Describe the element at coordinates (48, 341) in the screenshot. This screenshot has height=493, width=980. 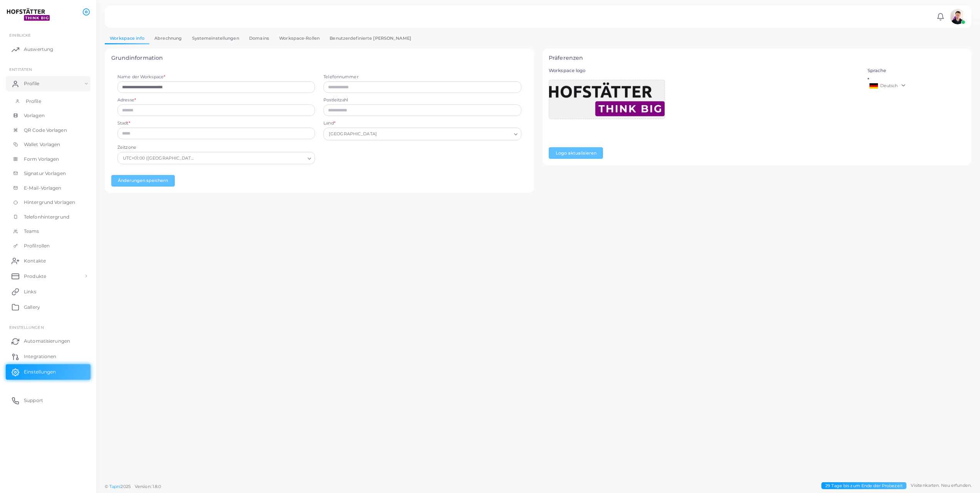
I see `a: Automatisierungen` at that location.